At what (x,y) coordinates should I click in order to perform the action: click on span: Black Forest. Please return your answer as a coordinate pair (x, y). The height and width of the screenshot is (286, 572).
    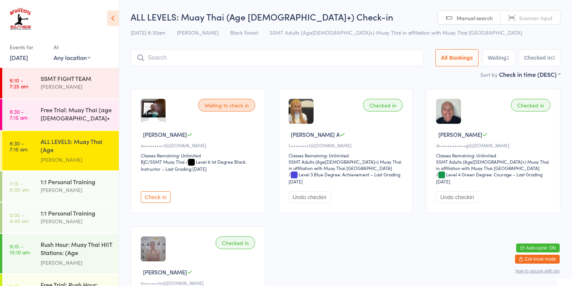
    Looking at the image, I should click on (244, 32).